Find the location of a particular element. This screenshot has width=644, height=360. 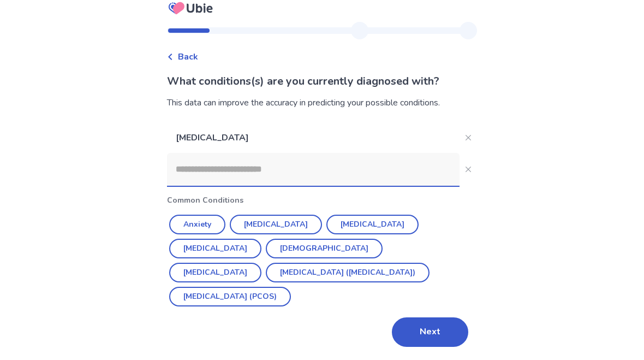

input: Close is located at coordinates (313, 169).